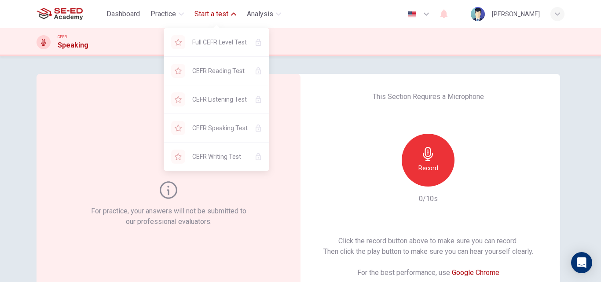  What do you see at coordinates (428, 199) in the screenshot?
I see `h6: 0/10s` at bounding box center [428, 199].